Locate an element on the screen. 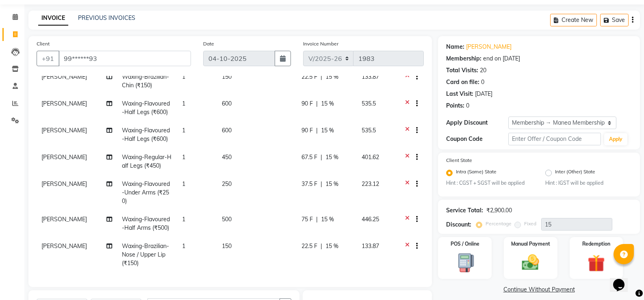 Image resolution: width=644 pixels, height=300 pixels. label: Inter (Other) State is located at coordinates (575, 173).